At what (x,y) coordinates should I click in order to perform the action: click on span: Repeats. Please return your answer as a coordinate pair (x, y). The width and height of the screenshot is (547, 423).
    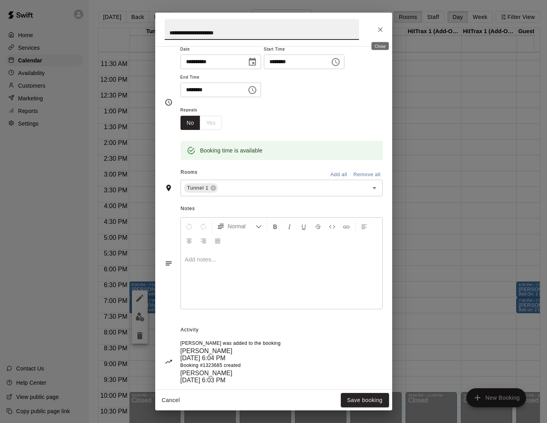
    Looking at the image, I should click on (205, 110).